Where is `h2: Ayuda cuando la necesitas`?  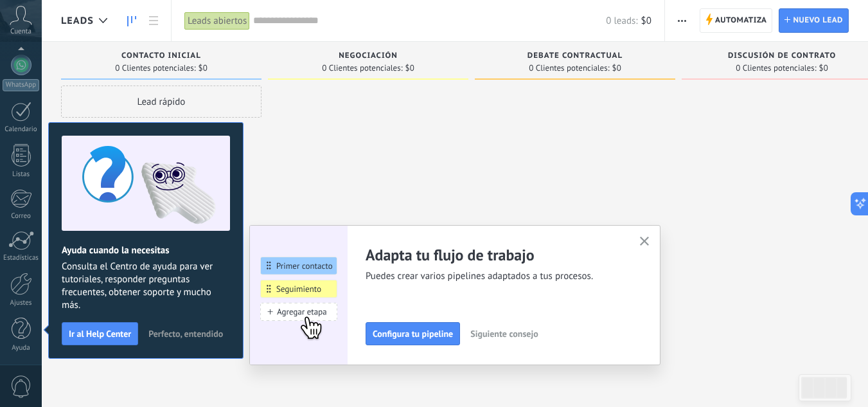
h2: Ayuda cuando la necesitas is located at coordinates (146, 250).